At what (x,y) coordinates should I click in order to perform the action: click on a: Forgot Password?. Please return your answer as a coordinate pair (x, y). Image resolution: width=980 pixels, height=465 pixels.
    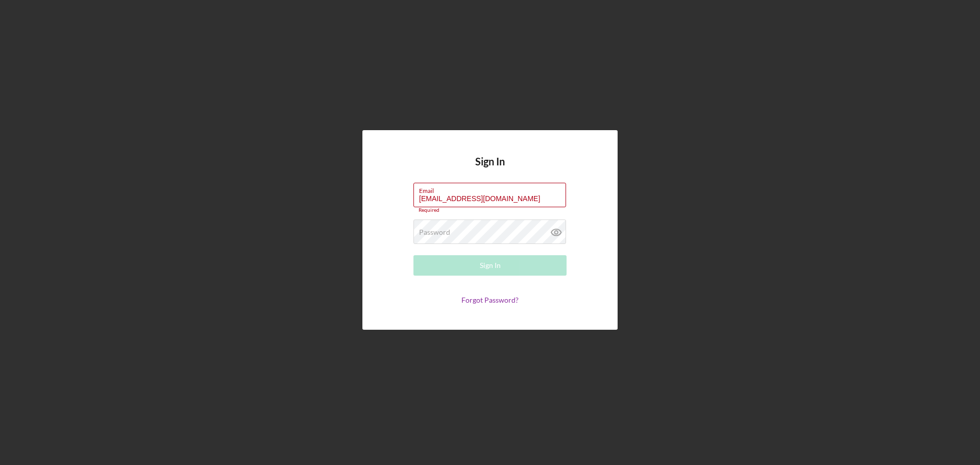
    Looking at the image, I should click on (490, 300).